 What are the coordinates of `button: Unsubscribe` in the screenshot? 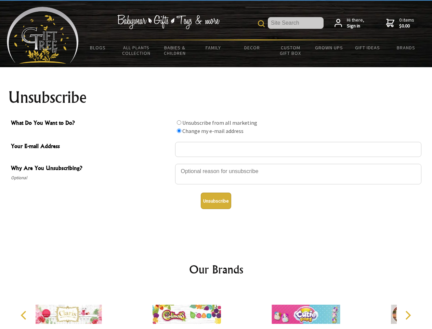 It's located at (216, 201).